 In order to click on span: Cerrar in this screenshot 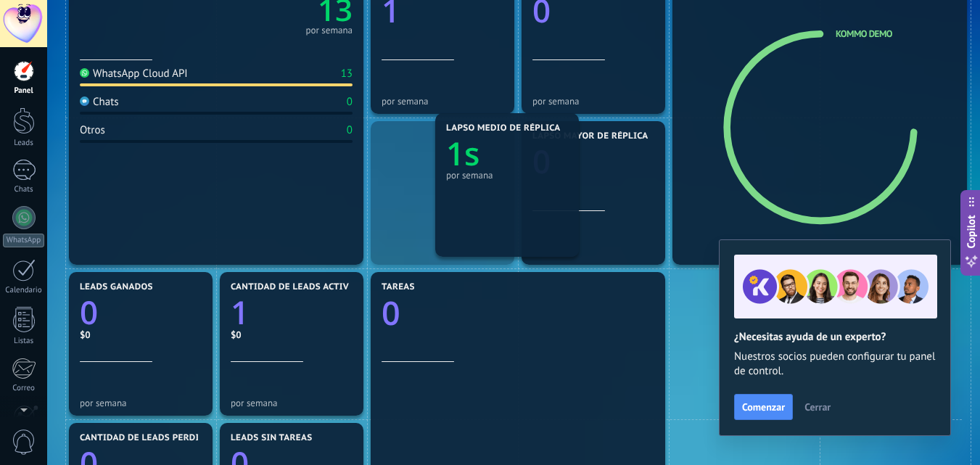, I will do `click(818, 407)`.